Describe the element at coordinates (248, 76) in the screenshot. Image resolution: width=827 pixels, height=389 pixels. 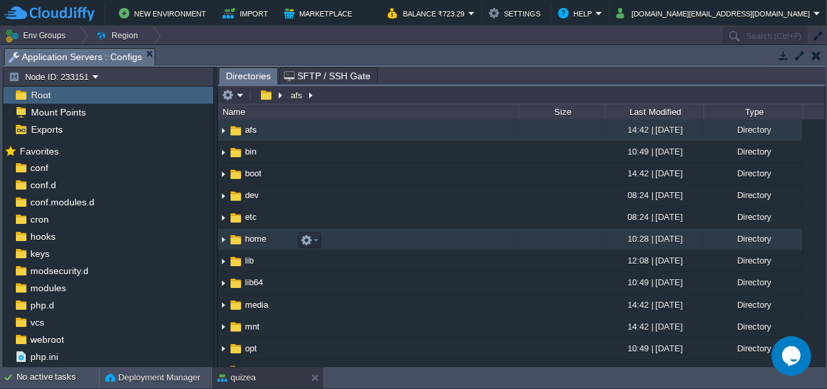
I see `span: Directories` at that location.